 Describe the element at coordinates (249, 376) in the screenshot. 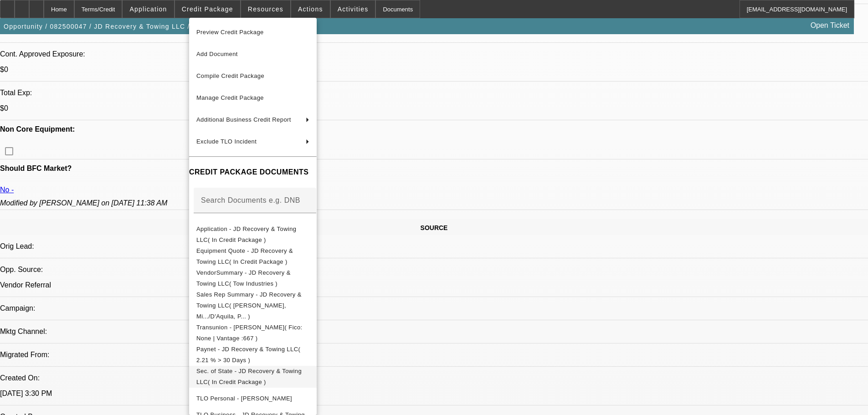

I see `span: Sec. of State - JD Recovery & Towing LLC( In Credit Package )` at that location.